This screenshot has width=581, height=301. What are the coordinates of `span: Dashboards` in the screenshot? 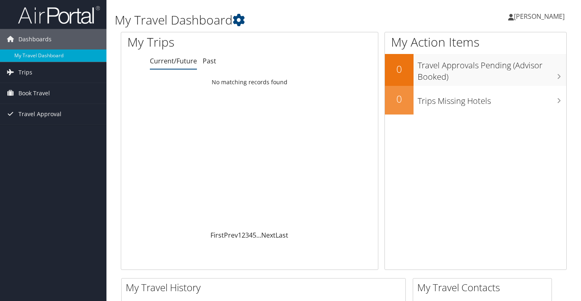 It's located at (35, 39).